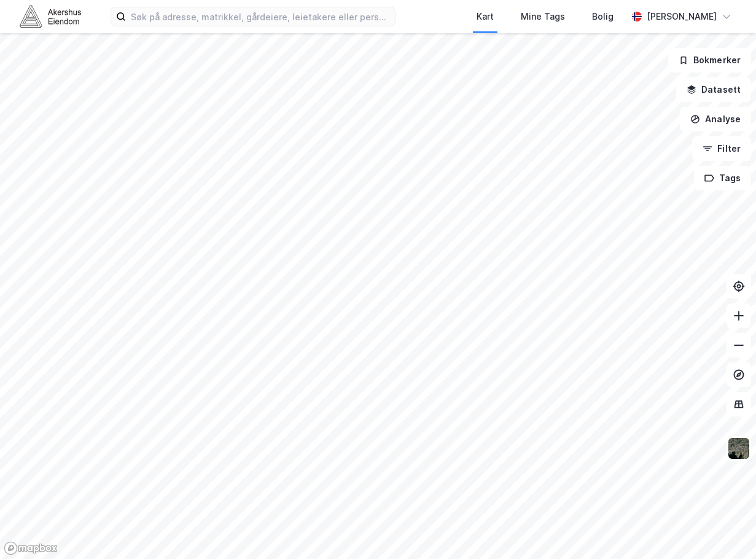 Image resolution: width=756 pixels, height=559 pixels. I want to click on img: akershus-eiendom-logo.9091f326c980b4bce74ccdd9f866810c.svg, so click(50, 16).